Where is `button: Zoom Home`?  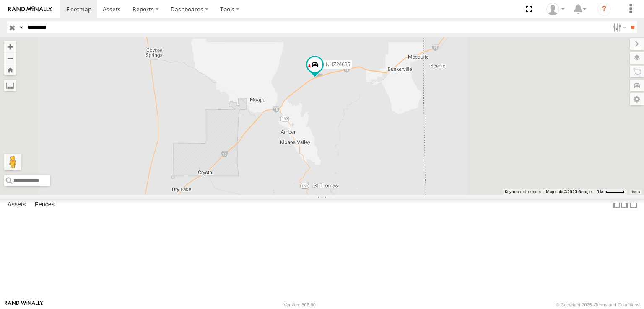
button: Zoom Home is located at coordinates (10, 70).